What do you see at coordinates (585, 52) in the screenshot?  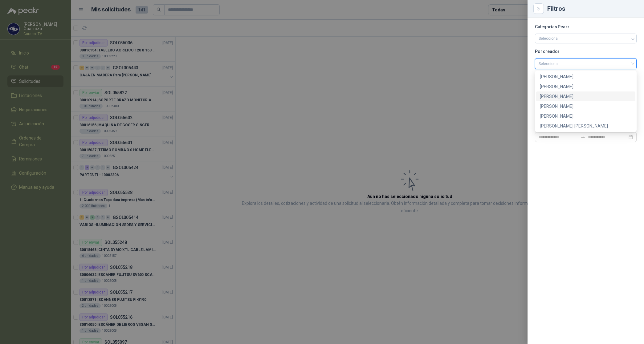 I see `p: Por creador` at bounding box center [585, 52].